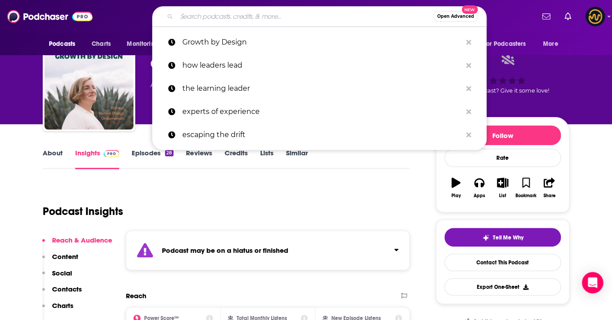  Describe the element at coordinates (83, 211) in the screenshot. I see `h1: Podcast Insights` at that location.